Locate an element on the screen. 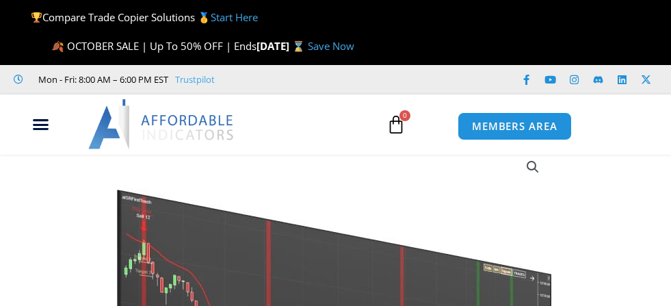  a: MEMBERS AREA is located at coordinates (515, 126).